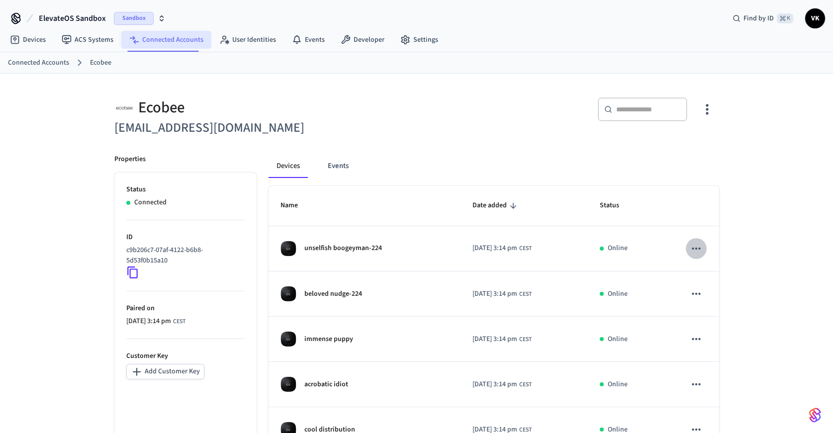  What do you see at coordinates (326, 384) in the screenshot?
I see `p: acrobatic idiot` at bounding box center [326, 384].